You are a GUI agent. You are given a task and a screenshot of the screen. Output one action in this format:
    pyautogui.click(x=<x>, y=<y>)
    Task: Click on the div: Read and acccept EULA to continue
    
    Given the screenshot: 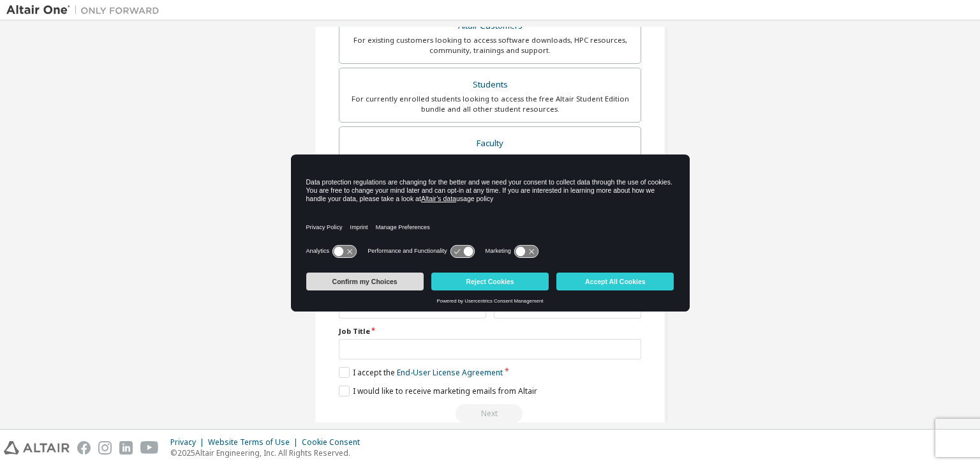 What is the action you would take?
    pyautogui.click(x=490, y=414)
    